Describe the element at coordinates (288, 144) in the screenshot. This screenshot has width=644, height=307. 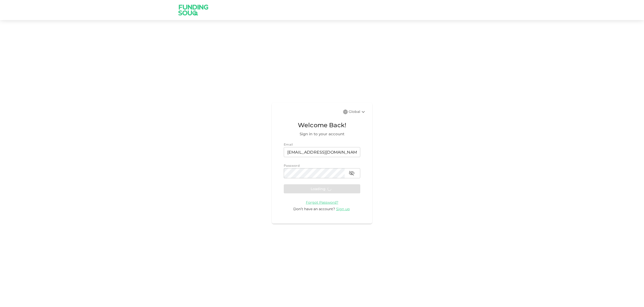
I see `span: Email` at that location.